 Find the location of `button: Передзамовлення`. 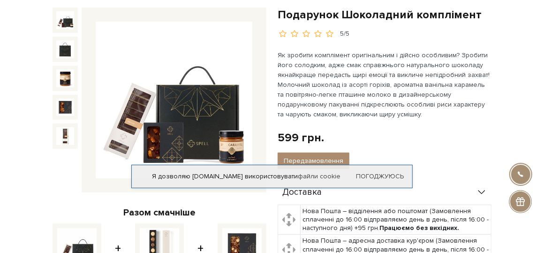

button: Передзамовлення is located at coordinates (313, 160).